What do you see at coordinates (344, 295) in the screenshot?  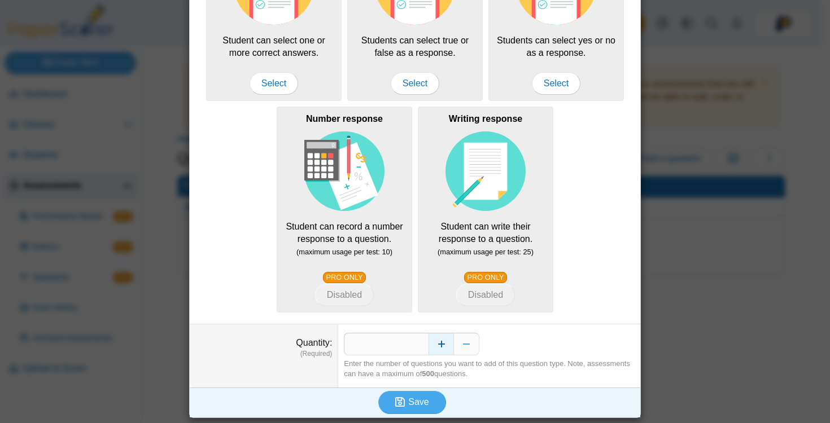 I see `button: Number response Student can record a number response to a question. (maximum usage per test: 10) ...` at bounding box center [344, 295].